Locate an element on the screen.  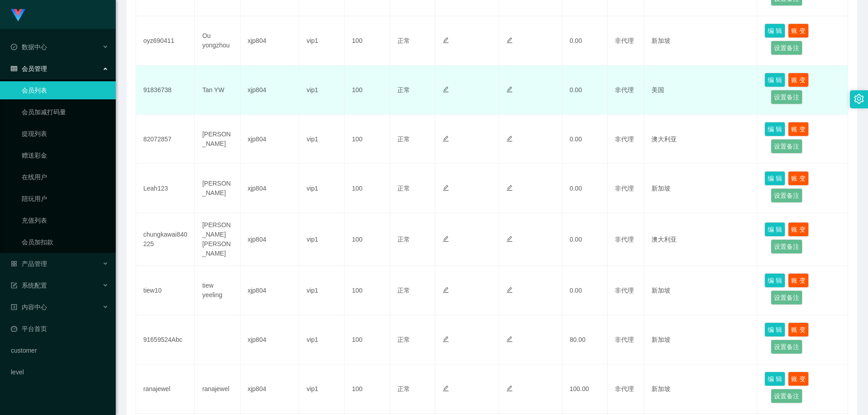
td: 美国 is located at coordinates (701, 90).